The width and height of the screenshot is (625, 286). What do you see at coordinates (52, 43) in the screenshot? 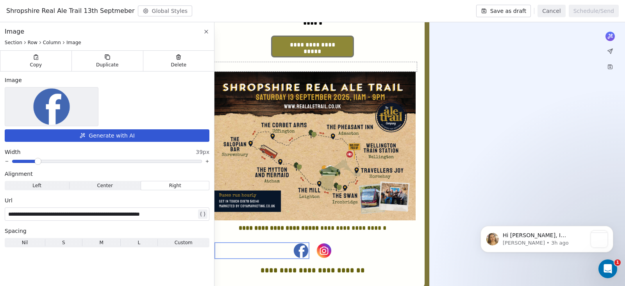
I see `span: Column` at bounding box center [52, 43].